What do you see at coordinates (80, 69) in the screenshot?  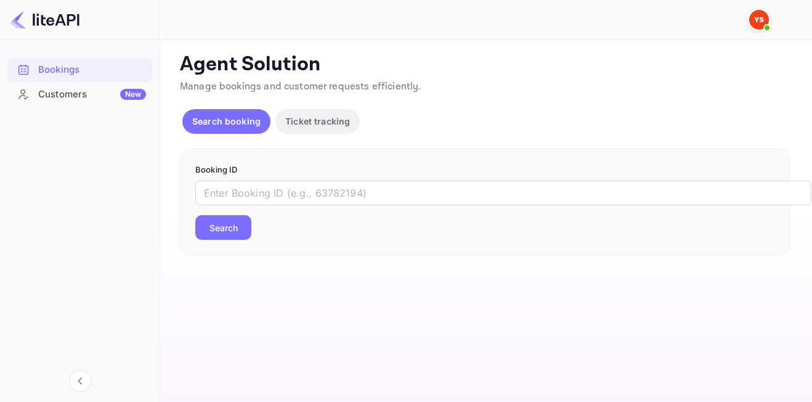 I see `a: Bookings` at bounding box center [80, 69].